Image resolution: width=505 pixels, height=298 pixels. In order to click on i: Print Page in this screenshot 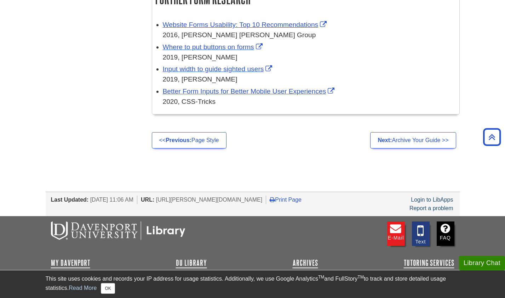, I will do `click(272, 199)`.